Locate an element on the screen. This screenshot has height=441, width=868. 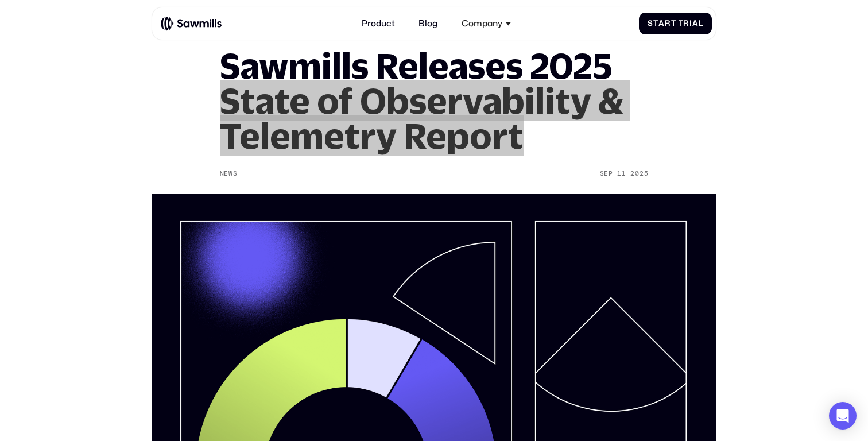
span: l is located at coordinates (701, 24).